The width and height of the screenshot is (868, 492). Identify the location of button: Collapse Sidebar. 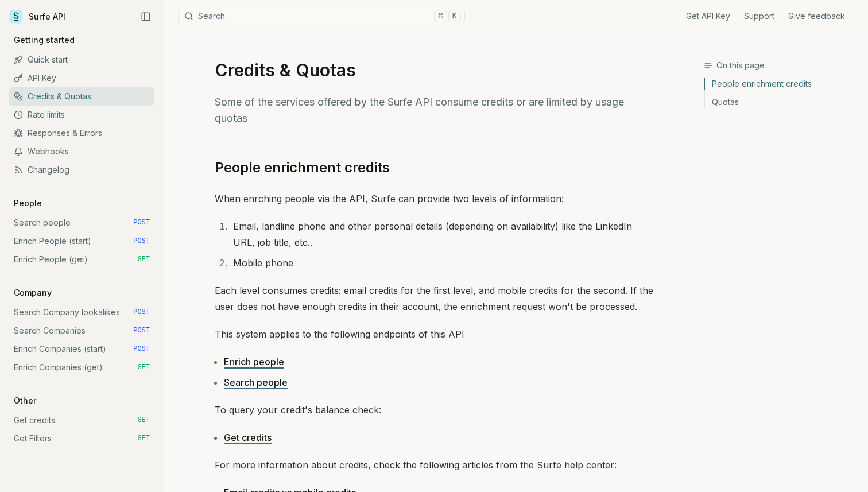
(146, 17).